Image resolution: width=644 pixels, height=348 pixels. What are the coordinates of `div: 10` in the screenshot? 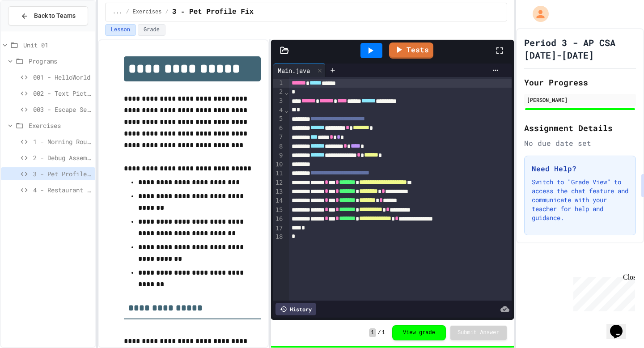 It's located at (279, 164).